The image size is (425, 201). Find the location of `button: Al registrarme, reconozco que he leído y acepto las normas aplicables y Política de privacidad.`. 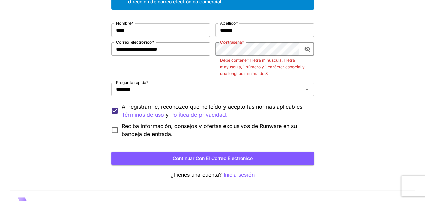

button: Al registrarme, reconozco que he leído y acepto las normas aplicables y Política de privacidad. is located at coordinates (143, 115).